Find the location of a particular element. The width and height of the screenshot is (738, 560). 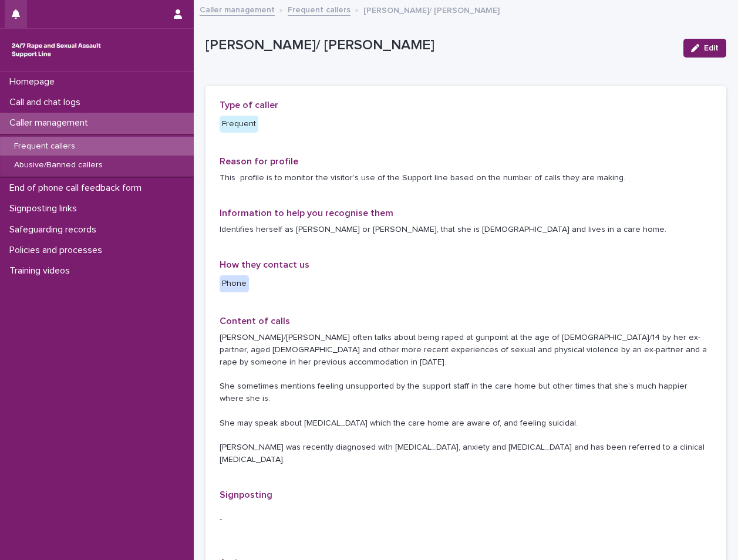

a: Frequent callers is located at coordinates (319, 8).